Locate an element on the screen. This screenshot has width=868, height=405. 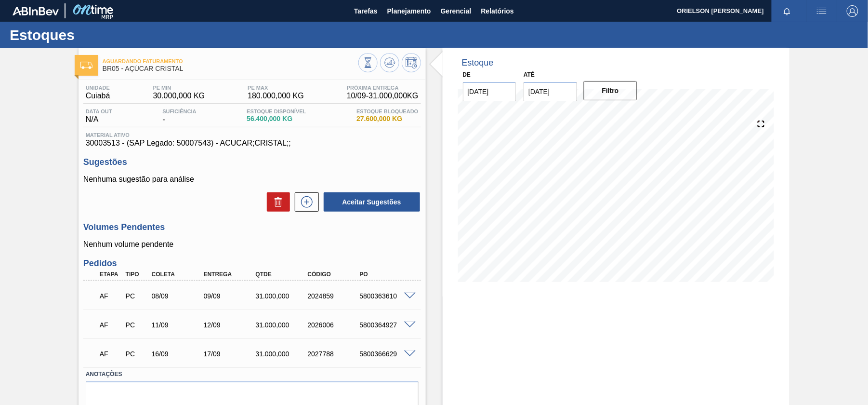
span: 56.400,000 KG is located at coordinates (276, 119).